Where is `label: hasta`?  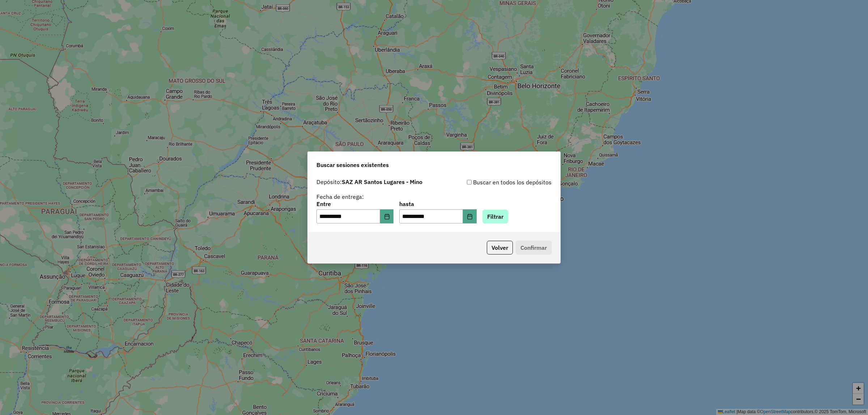 label: hasta is located at coordinates (437, 204).